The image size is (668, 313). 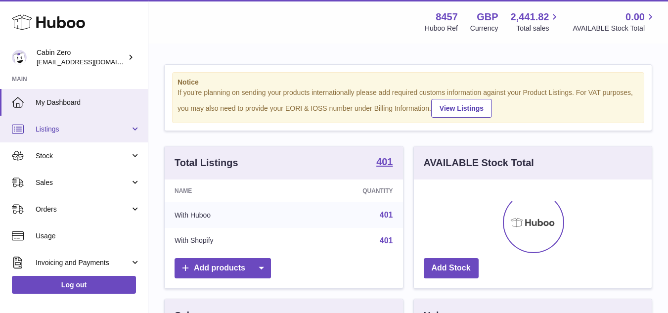 I want to click on span: 2,441.82, so click(x=530, y=17).